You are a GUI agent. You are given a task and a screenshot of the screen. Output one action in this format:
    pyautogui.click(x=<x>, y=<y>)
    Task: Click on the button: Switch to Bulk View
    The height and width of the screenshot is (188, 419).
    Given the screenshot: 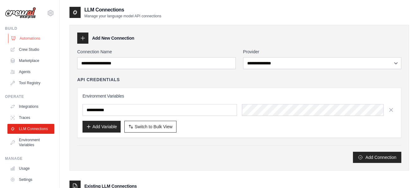 What is the action you would take?
    pyautogui.click(x=151, y=127)
    